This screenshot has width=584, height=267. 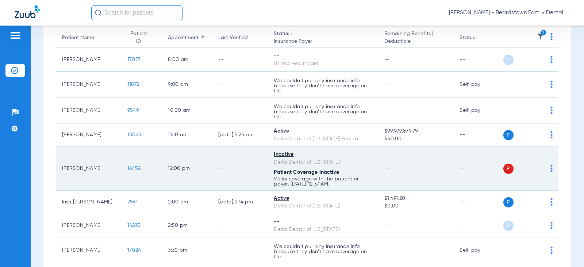 What do you see at coordinates (416, 206) in the screenshot?
I see `span: $0.00` at bounding box center [416, 206].